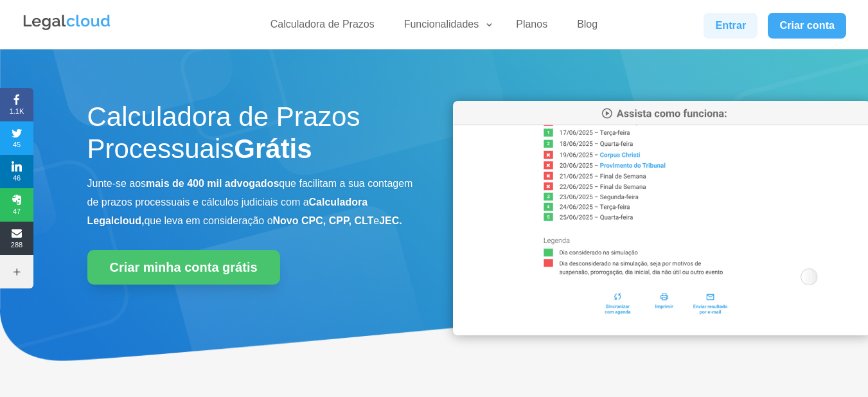 The image size is (868, 397). I want to click on p: Junte-se aos que facilitam a sua contagem de prazos processuais e cálculos judiciais com a que le..., so click(251, 202).